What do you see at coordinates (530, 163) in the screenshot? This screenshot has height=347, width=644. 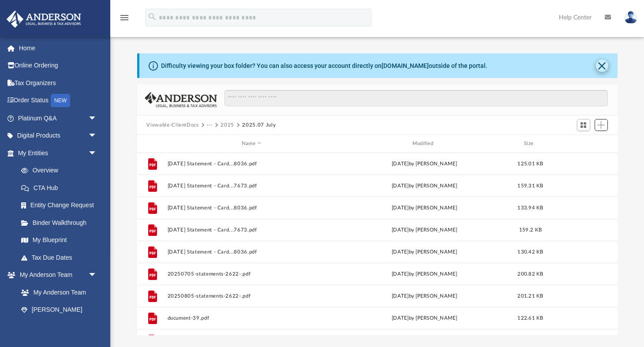 I see `span: 125.01 KB` at bounding box center [530, 163].